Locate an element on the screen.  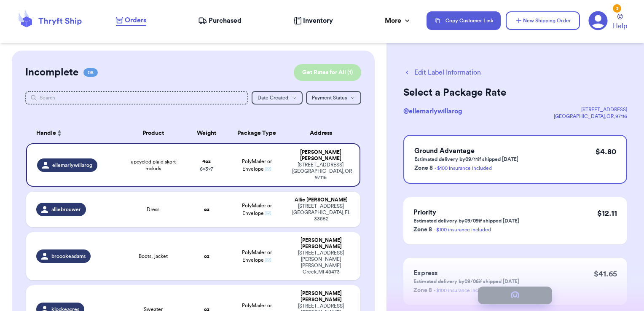
a: Inventory is located at coordinates (314, 20).